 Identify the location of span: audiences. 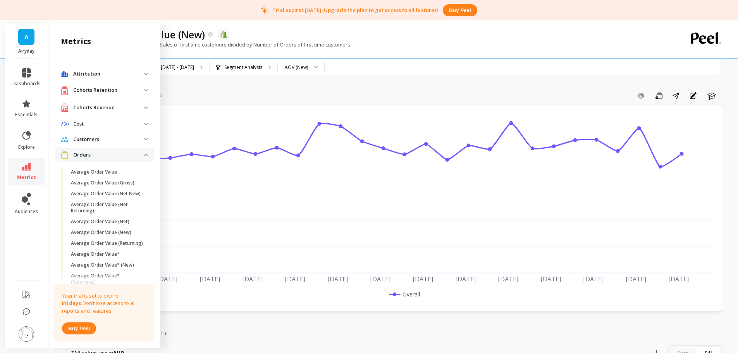
(26, 212).